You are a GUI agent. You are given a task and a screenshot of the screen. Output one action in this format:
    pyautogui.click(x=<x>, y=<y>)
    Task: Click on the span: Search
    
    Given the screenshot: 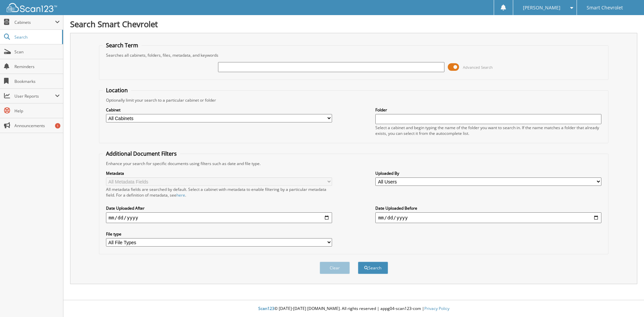 What is the action you would take?
    pyautogui.click(x=36, y=37)
    